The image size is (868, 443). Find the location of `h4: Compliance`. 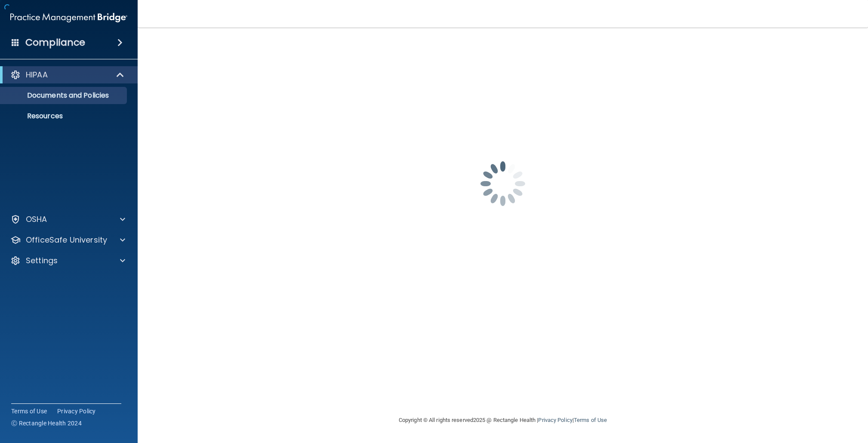

h4: Compliance is located at coordinates (55, 43).